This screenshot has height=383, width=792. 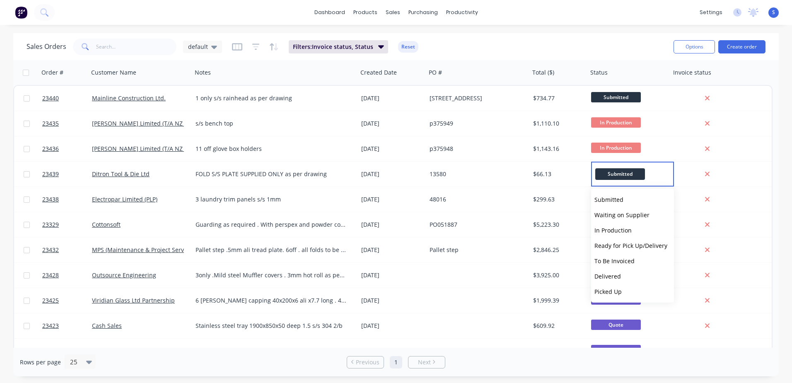 I want to click on a: 23439, so click(x=67, y=174).